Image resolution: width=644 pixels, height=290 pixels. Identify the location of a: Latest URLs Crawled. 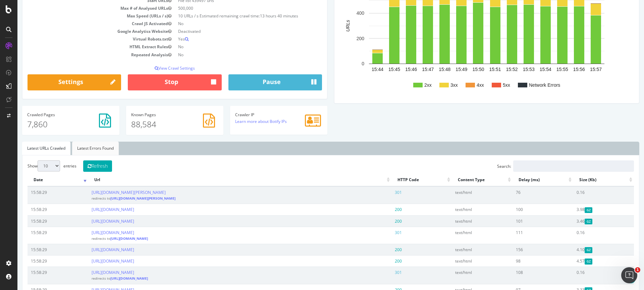
(29, 148).